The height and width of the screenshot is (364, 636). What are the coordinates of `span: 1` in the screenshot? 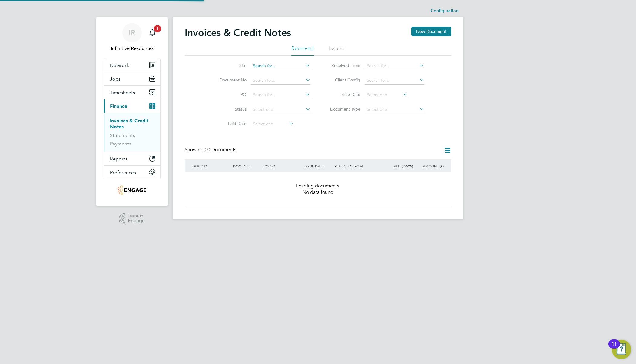 It's located at (157, 29).